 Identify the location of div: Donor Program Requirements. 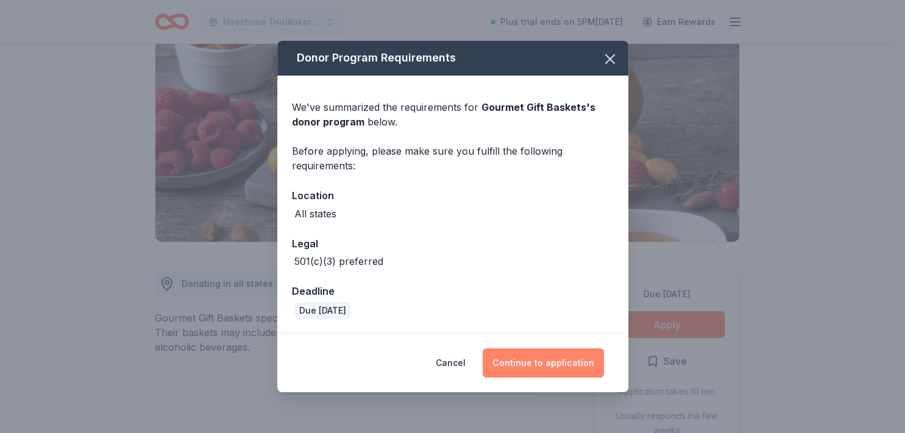
(453, 58).